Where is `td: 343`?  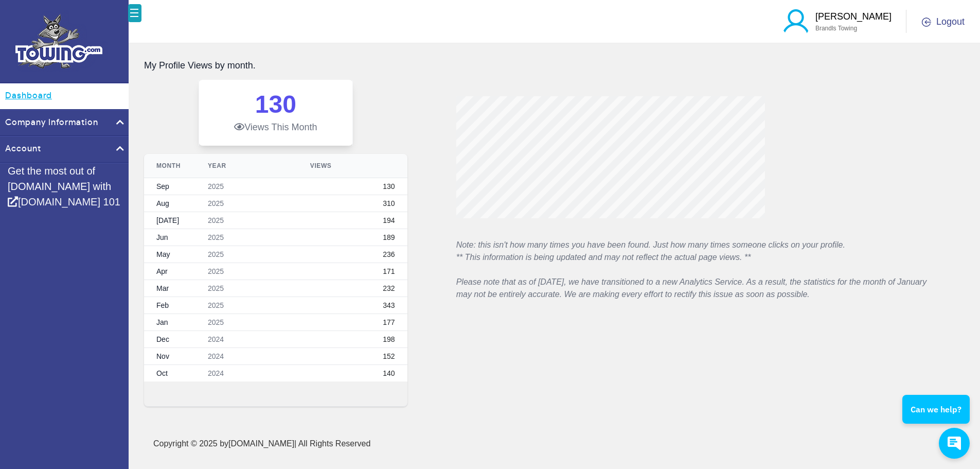 td: 343 is located at coordinates (353, 306).